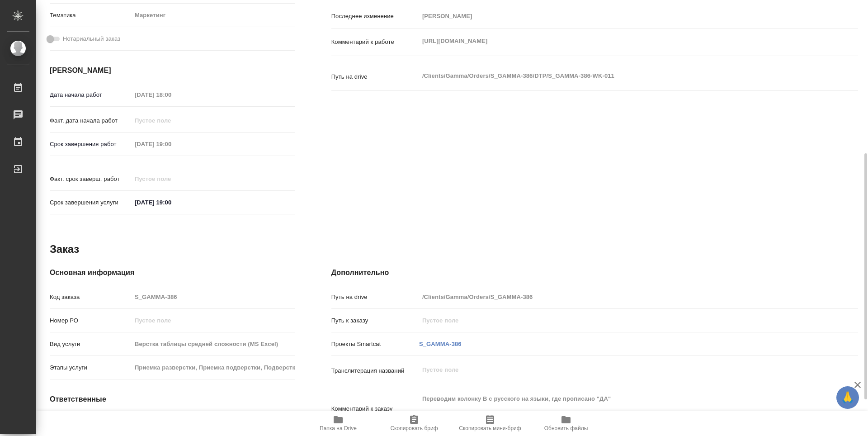 The height and width of the screenshot is (436, 868). I want to click on h4: Ответственные, so click(172, 399).